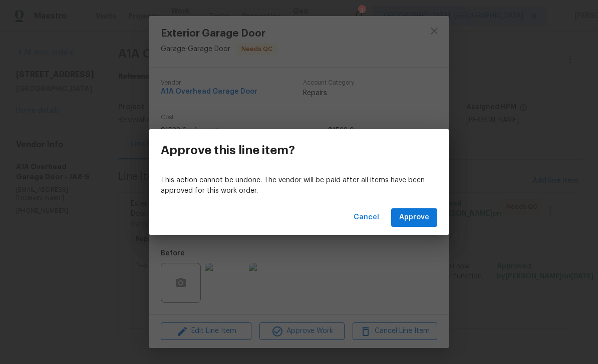 Image resolution: width=598 pixels, height=364 pixels. I want to click on p: This action cannot be undone. The vendor will be paid after all items have been approved for this..., so click(299, 186).